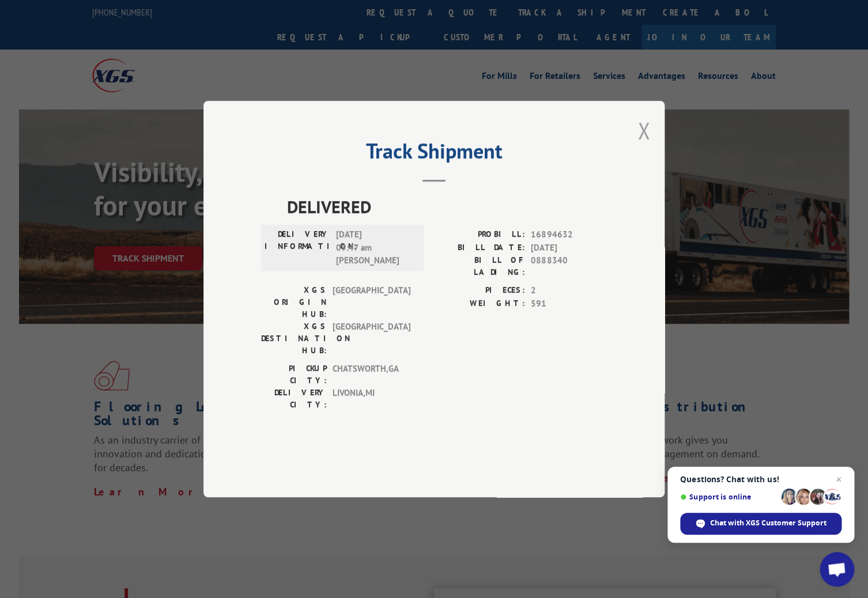 Image resolution: width=868 pixels, height=598 pixels. Describe the element at coordinates (836, 568) in the screenshot. I see `div: Open chat` at that location.